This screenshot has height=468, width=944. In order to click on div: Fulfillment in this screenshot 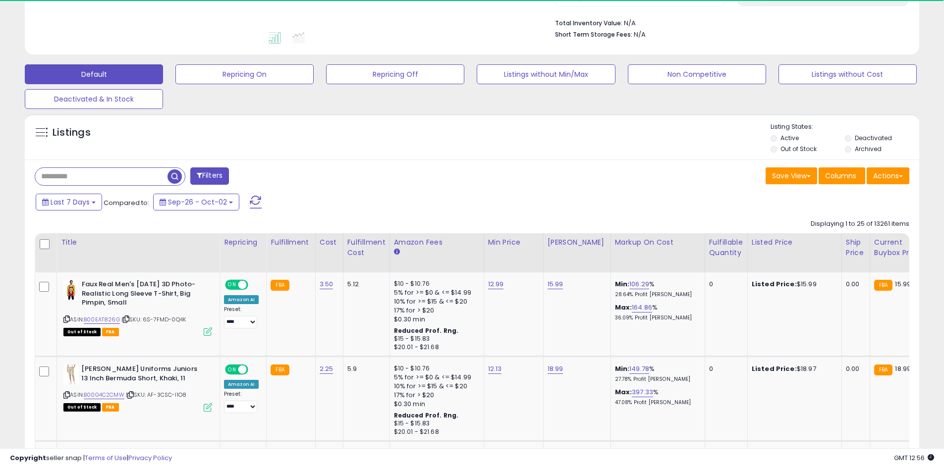, I will do `click(290, 242)`.